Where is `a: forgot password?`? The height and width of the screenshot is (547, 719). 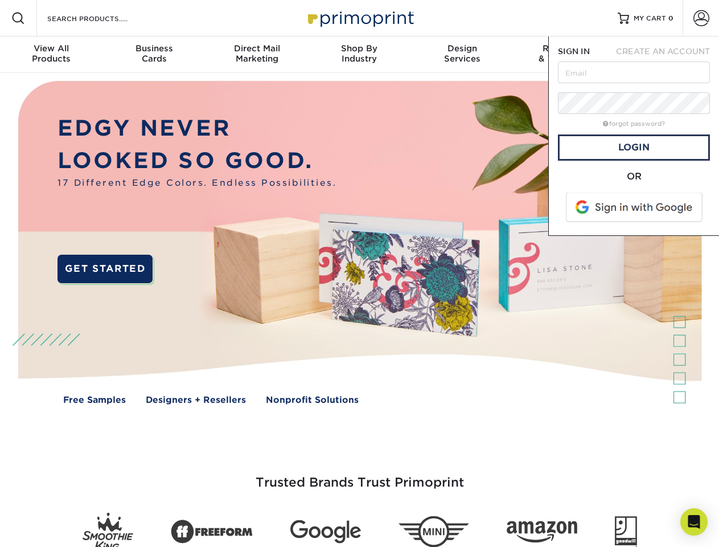 a: forgot password? is located at coordinates (634, 124).